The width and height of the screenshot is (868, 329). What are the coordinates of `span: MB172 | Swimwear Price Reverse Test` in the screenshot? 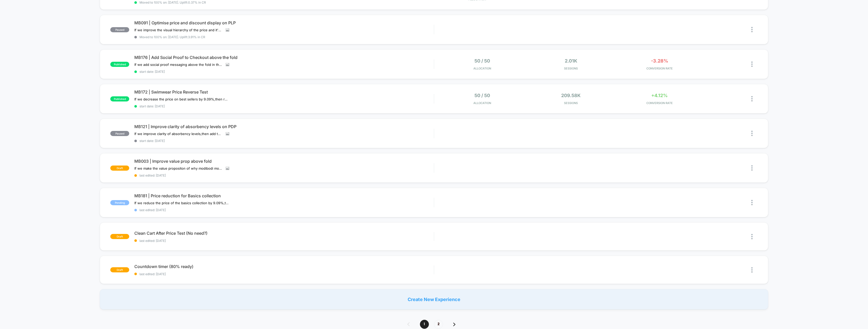 It's located at (284, 92).